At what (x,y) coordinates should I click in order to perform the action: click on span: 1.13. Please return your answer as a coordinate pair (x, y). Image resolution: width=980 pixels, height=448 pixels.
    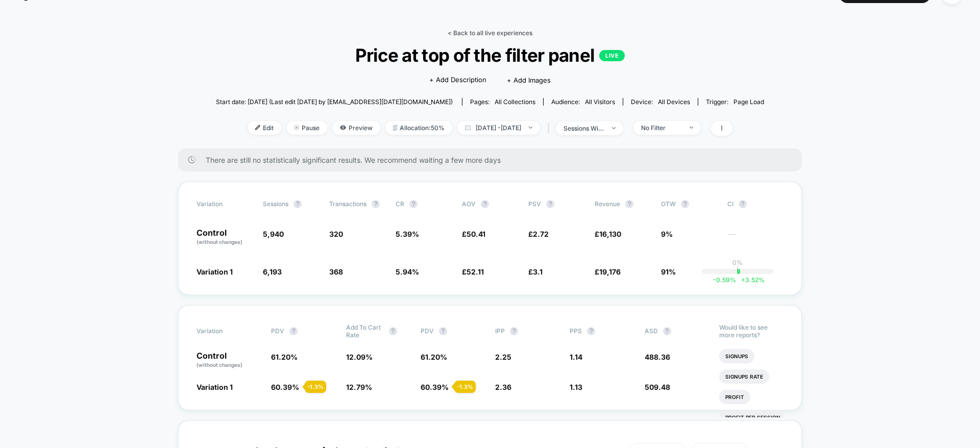
    Looking at the image, I should click on (575, 387).